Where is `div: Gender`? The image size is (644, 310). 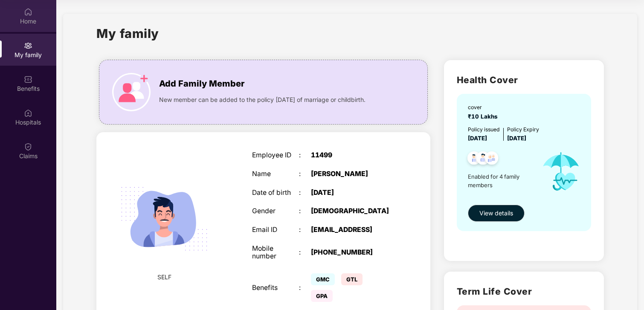
div: Gender is located at coordinates (276, 211).